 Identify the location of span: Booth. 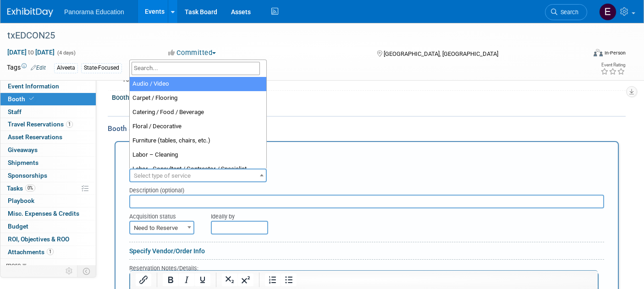
(22, 99).